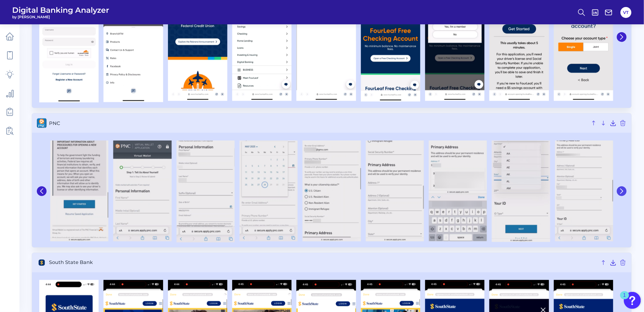 This screenshot has width=644, height=312. What do you see at coordinates (624, 300) in the screenshot?
I see `div: 1` at bounding box center [624, 300].